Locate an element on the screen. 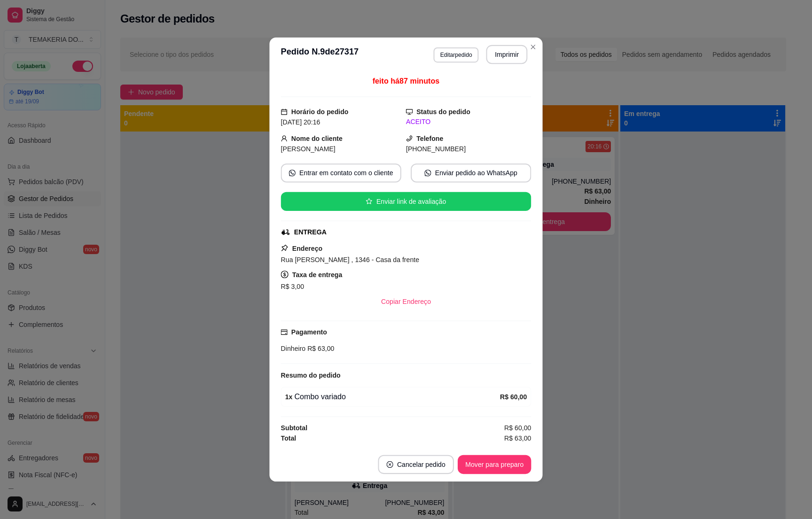  strong: Status do pedido is located at coordinates (443, 111).